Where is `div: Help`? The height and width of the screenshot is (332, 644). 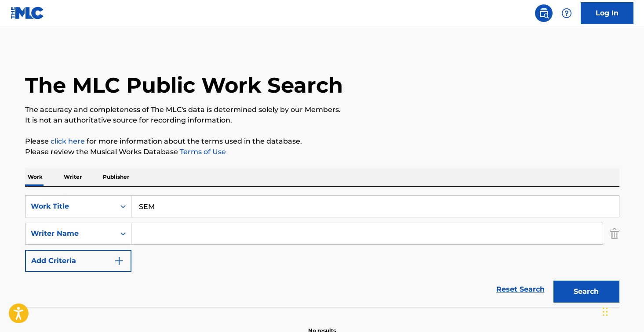
div: Help is located at coordinates (567, 13).